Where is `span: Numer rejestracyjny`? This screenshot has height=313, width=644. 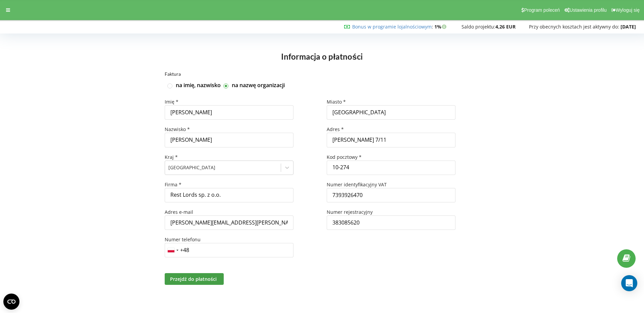 span: Numer rejestracyjny is located at coordinates (350, 212).